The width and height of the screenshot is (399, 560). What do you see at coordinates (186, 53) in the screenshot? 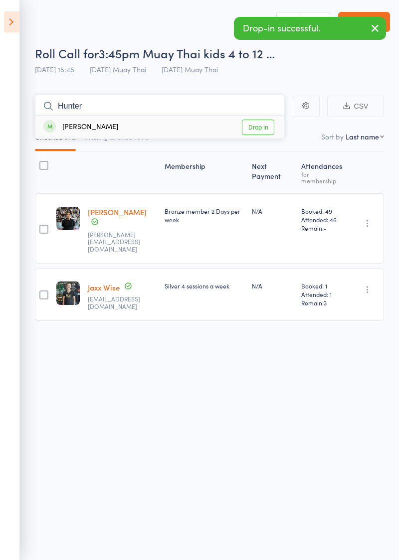
I see `span: 3:45pm Muay Thai kids 4 to 12 …` at bounding box center [186, 53].